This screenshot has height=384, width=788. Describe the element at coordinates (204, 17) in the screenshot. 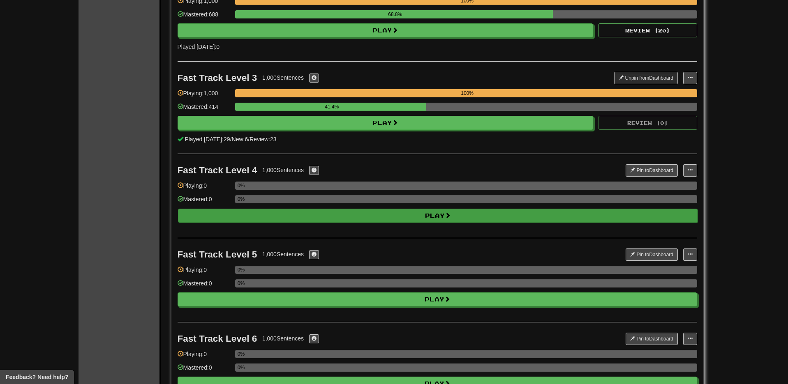

I see `div: Mastered: 688` at that location.